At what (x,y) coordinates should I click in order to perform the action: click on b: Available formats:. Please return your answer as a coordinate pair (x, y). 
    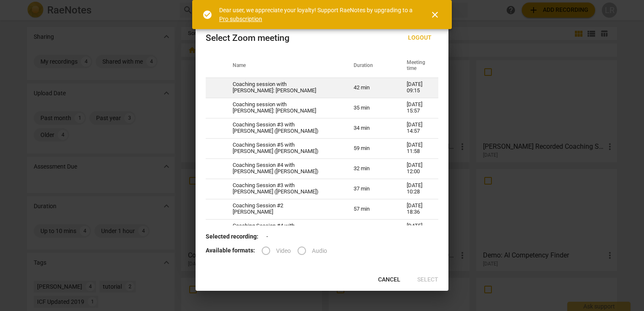
    Looking at the image, I should click on (230, 250).